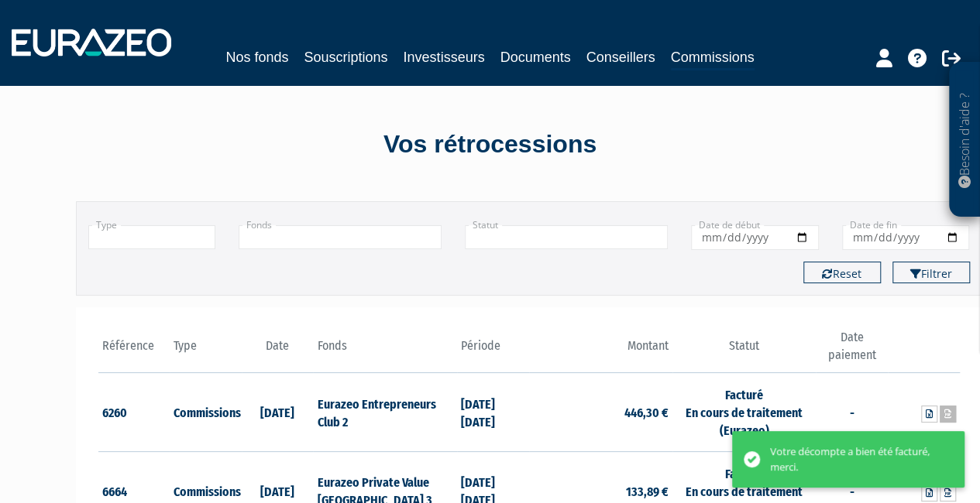  What do you see at coordinates (621, 57) in the screenshot?
I see `a: Conseillers` at bounding box center [621, 57].